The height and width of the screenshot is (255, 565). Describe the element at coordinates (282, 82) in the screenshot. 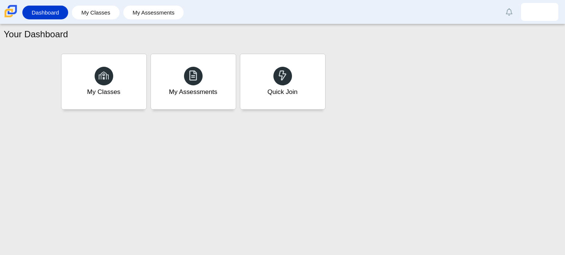

I see `a: Quick Join` at that location.